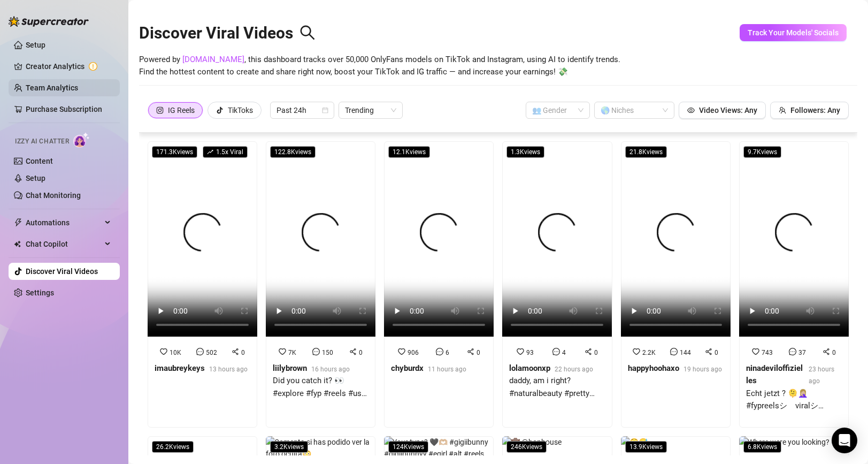  Describe the element at coordinates (564, 353) in the screenshot. I see `span: 4` at that location.